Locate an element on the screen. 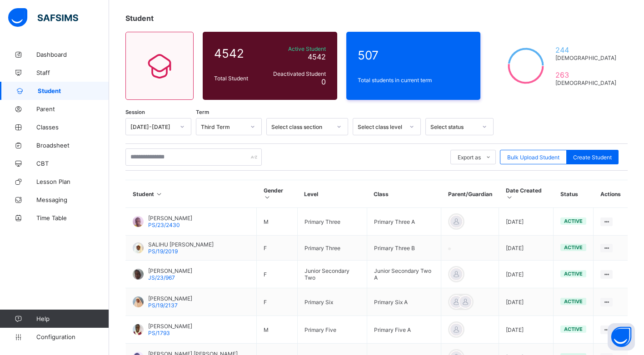 This screenshot has height=355, width=644. span: Active Student is located at coordinates (296, 49).